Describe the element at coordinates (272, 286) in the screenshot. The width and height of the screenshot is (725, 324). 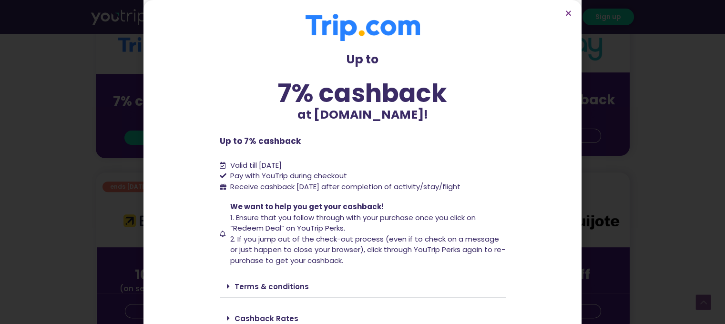
I see `a: Terms & conditions` at that location.